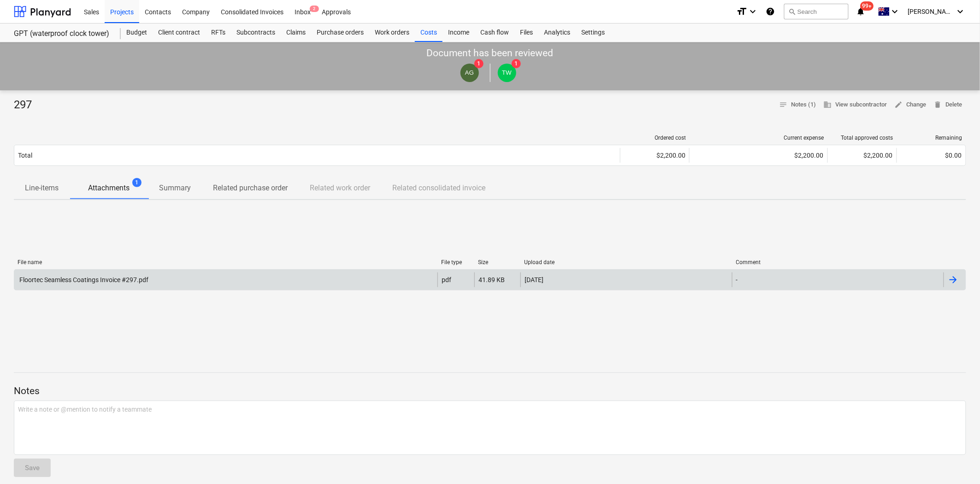  I want to click on div: Settings, so click(592, 33).